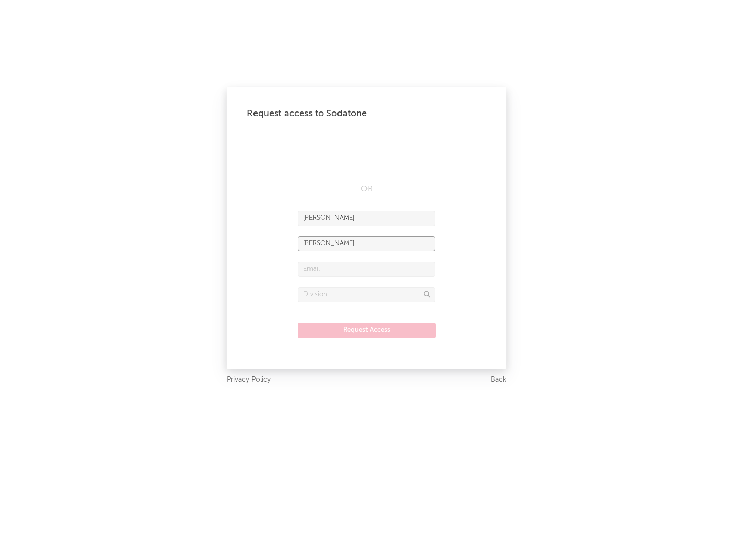  Describe the element at coordinates (248, 380) in the screenshot. I see `a: Privacy Policy` at that location.